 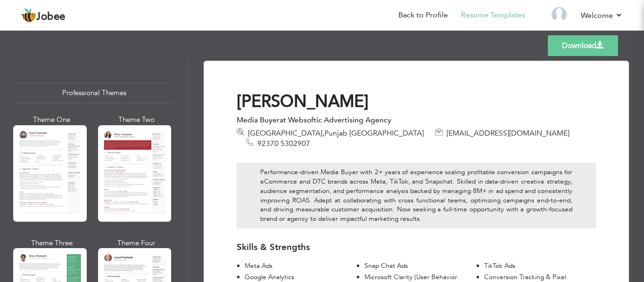 What do you see at coordinates (137, 243) in the screenshot?
I see `div: Theme Four` at bounding box center [137, 243].